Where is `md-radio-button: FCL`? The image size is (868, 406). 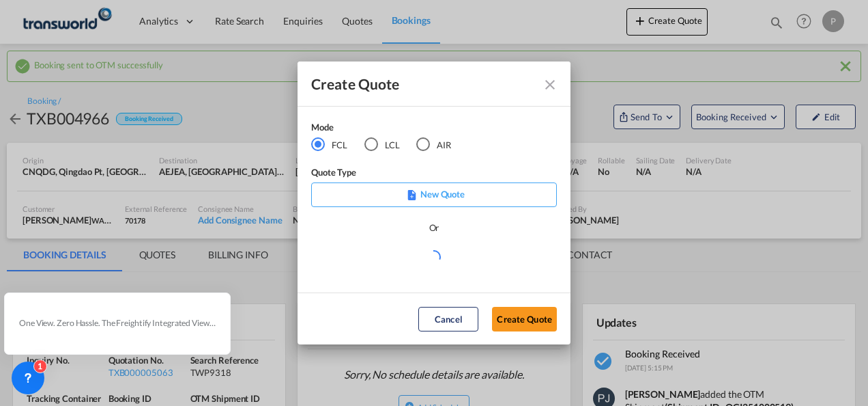 md-radio-button: FCL is located at coordinates (329, 145).